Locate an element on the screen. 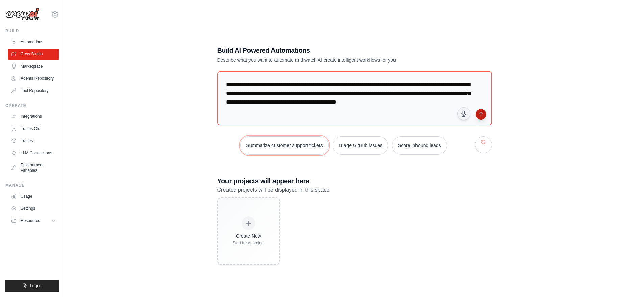 The image size is (644, 297). a: Traces is located at coordinates (34, 141).